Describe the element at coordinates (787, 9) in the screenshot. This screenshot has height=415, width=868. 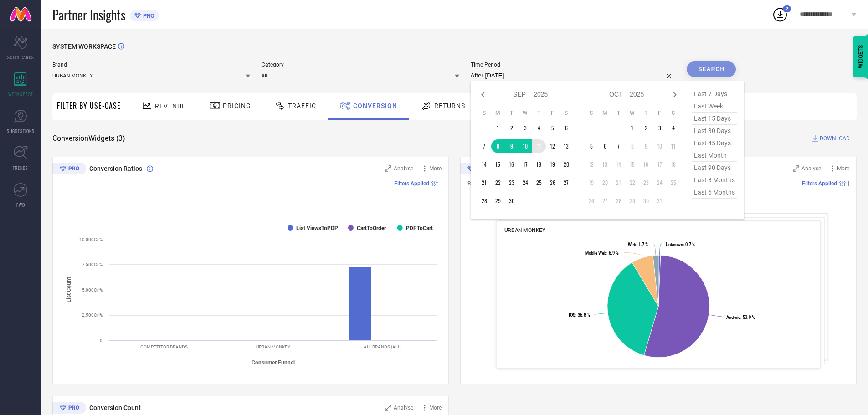
I see `span: 2` at that location.